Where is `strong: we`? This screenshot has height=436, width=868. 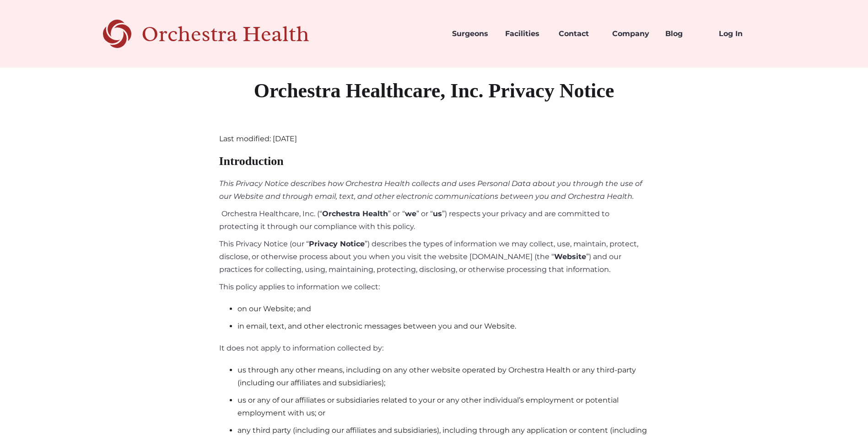
strong: we is located at coordinates (411, 213).